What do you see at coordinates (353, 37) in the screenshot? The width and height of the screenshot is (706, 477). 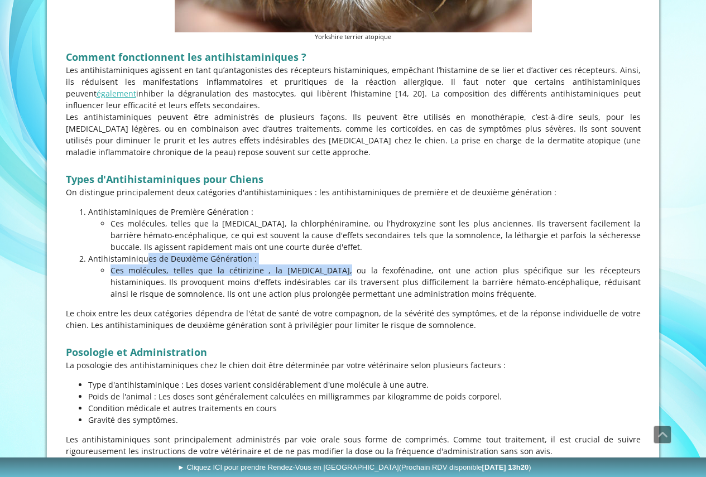 I see `figcaption: Yorkshire terrier atopique` at bounding box center [353, 37].